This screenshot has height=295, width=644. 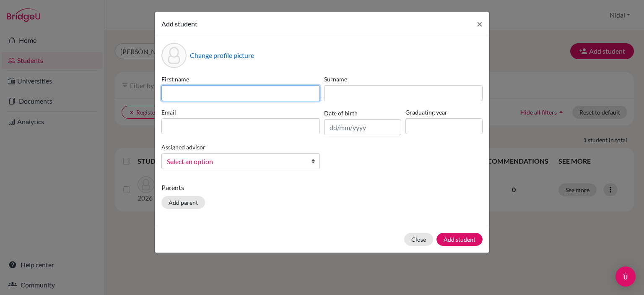 What do you see at coordinates (183, 147) in the screenshot?
I see `label: Assigned advisor` at bounding box center [183, 147].